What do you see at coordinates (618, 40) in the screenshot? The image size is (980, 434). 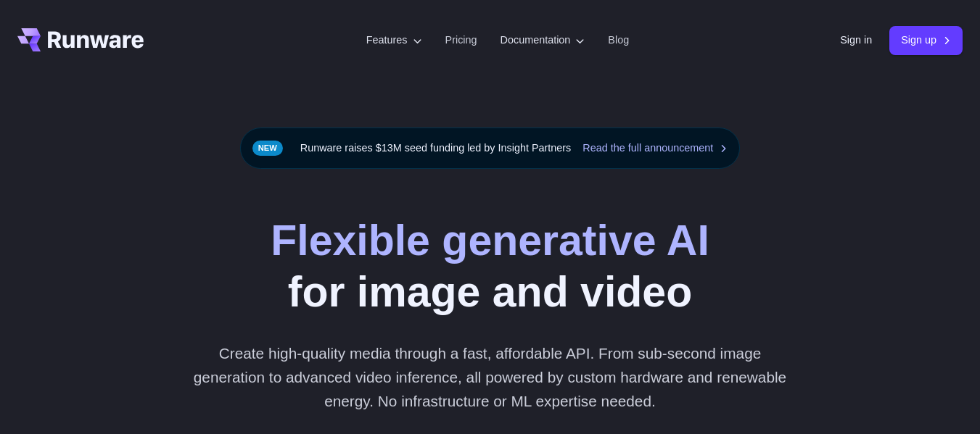 I see `a: Blog` at bounding box center [618, 40].